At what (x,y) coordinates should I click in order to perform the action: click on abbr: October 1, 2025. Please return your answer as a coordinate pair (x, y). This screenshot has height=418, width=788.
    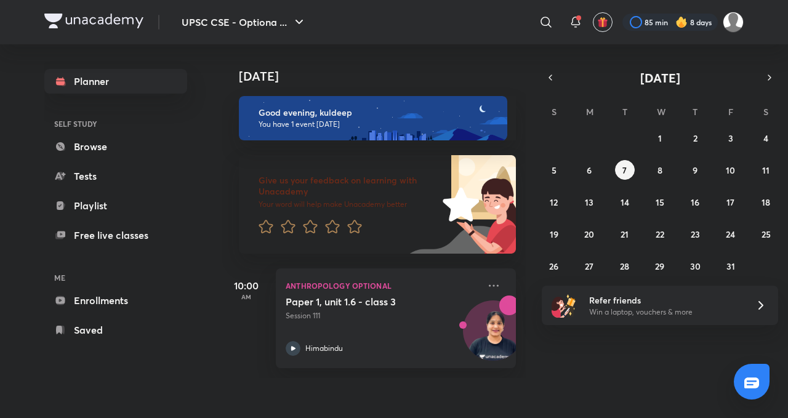
    Looking at the image, I should click on (660, 138).